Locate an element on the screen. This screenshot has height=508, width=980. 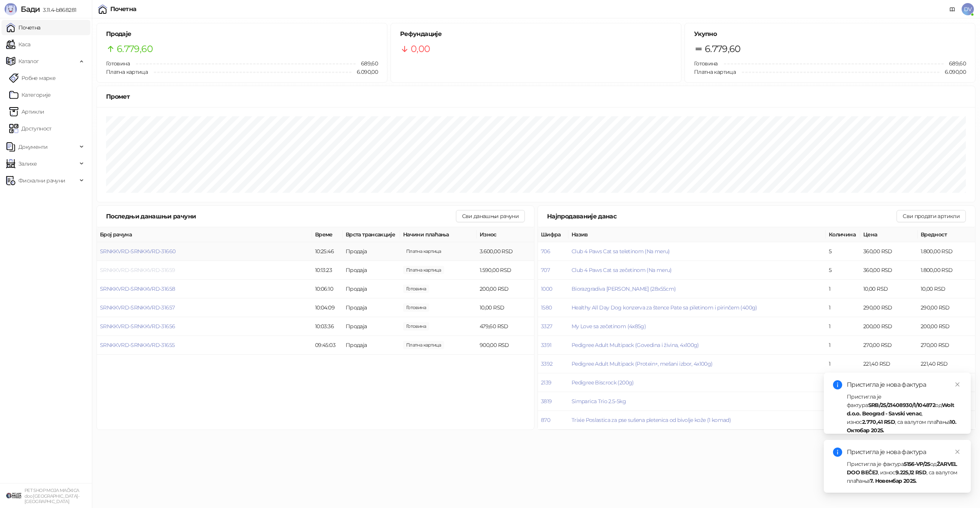
span: Pedigree Adult Multipack (Protein+, mešani izbor, 4x100g) is located at coordinates (642, 363).